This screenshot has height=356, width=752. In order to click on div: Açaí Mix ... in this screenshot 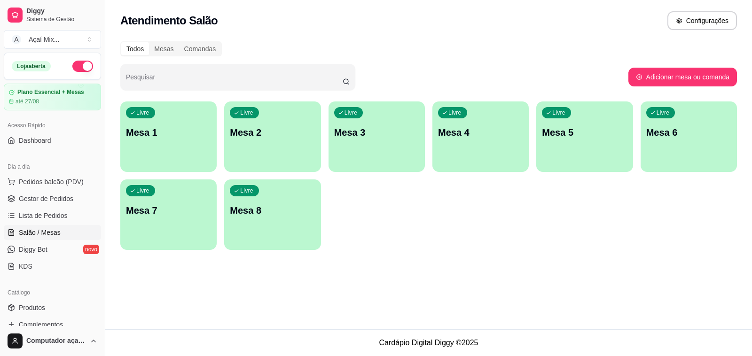, I will do `click(44, 39)`.